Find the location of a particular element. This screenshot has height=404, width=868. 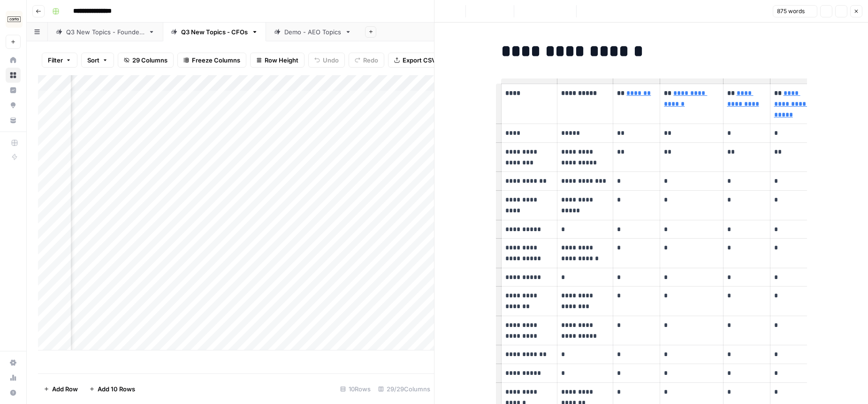

span: Filter is located at coordinates (55, 60).